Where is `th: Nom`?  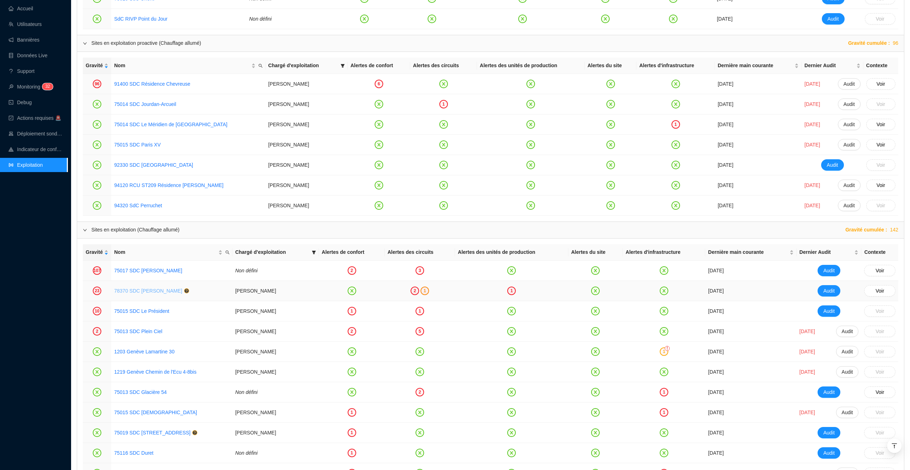
th: Nom is located at coordinates (188, 66).